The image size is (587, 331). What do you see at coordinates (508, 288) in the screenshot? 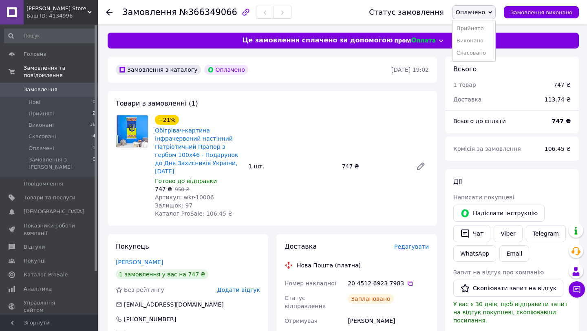
I see `button: Скопіювати запит на відгук` at bounding box center [508, 288].